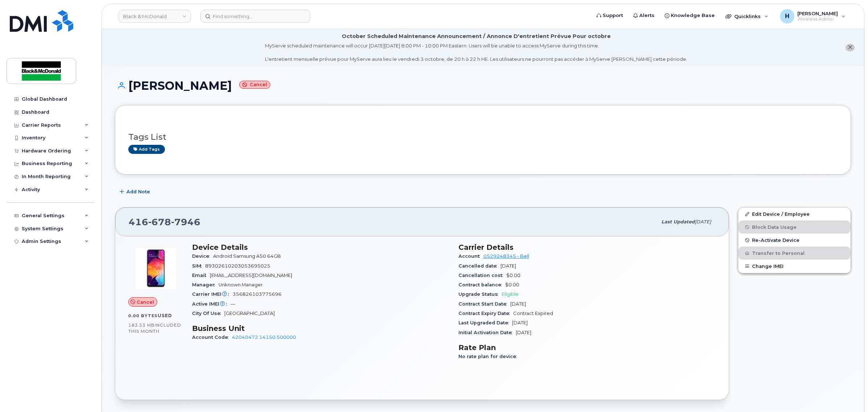 This screenshot has height=412, width=868. Describe the element at coordinates (776, 240) in the screenshot. I see `span: Re-Activate Device` at that location.